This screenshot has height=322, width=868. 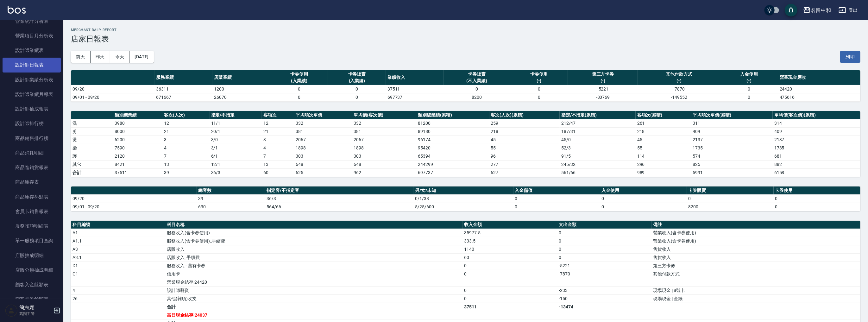 What do you see at coordinates (236, 164) in the screenshot?
I see `td: 12 / 1` at bounding box center [236, 164].